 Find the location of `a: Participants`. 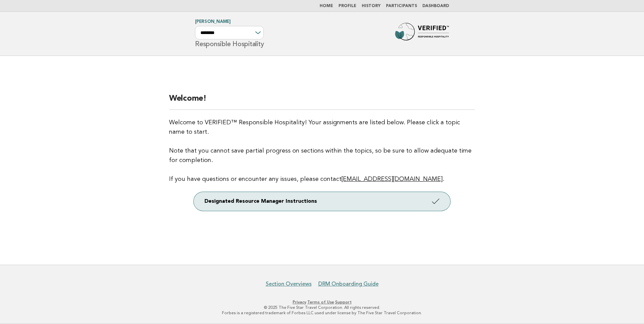

a: Participants is located at coordinates (402, 6).